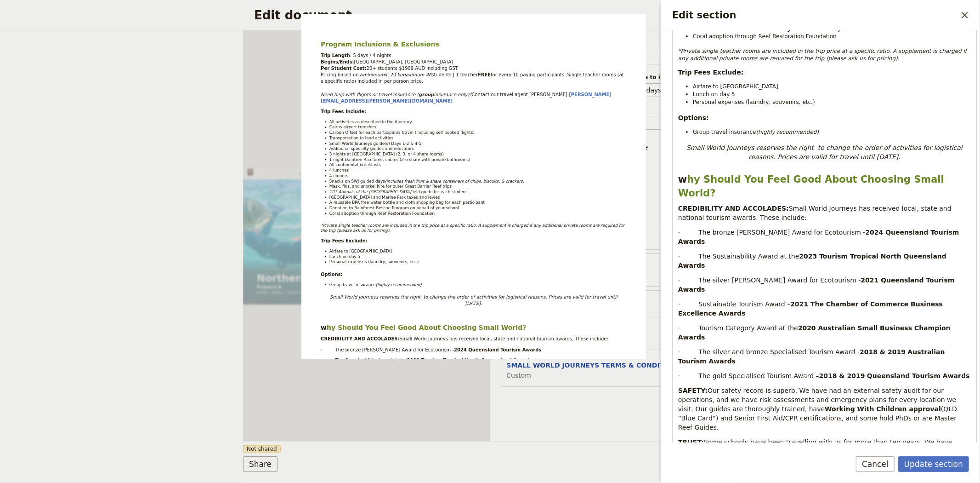 The height and width of the screenshot is (483, 980). I want to click on span: Some schools have been travelling with us for more than ten years. We have special relationships ..., so click(823, 451).